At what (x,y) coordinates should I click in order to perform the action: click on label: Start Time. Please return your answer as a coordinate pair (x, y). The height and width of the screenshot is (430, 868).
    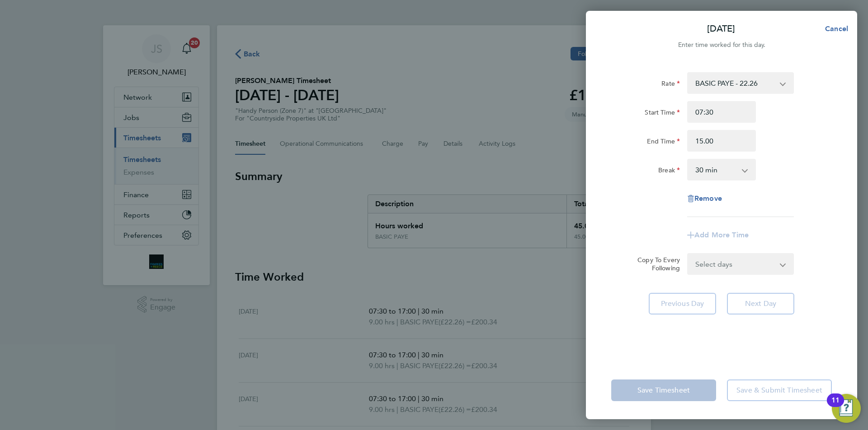
    Looking at the image, I should click on (662, 113).